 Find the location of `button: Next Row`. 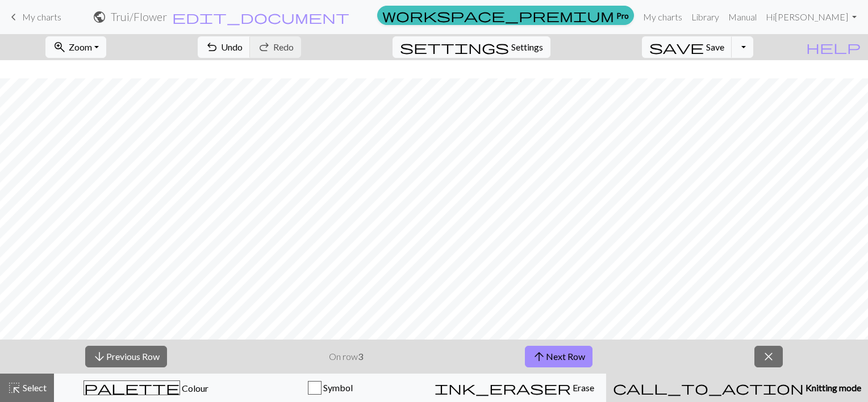

button: Next Row is located at coordinates (558, 356).